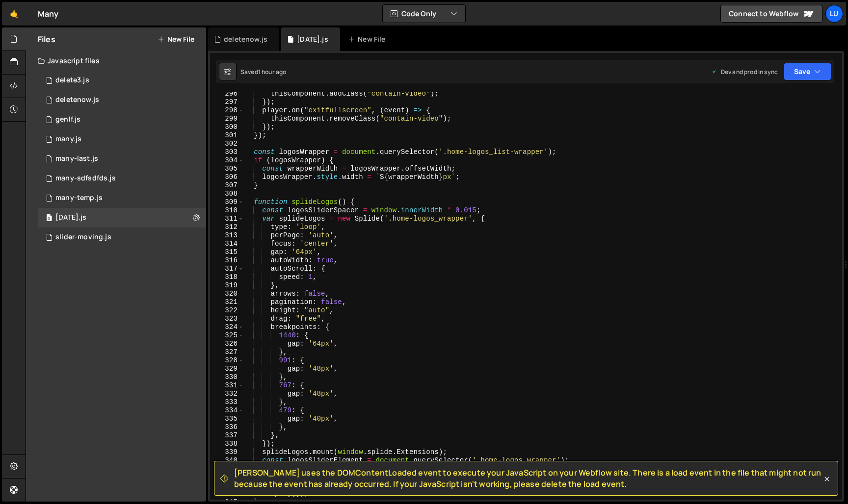 The height and width of the screenshot is (504, 848). I want to click on div: 341, so click(227, 469).